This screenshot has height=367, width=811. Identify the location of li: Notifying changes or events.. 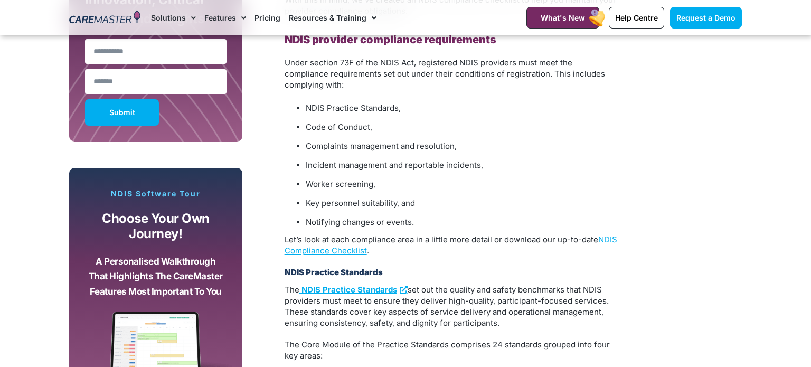
(461, 222).